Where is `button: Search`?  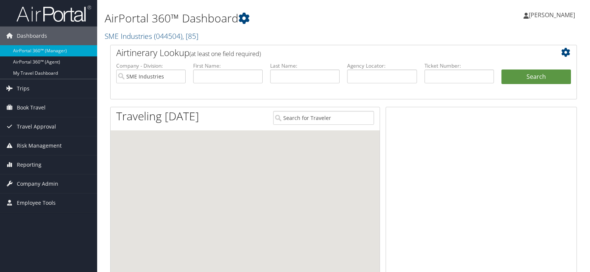
button: Search is located at coordinates (536, 77).